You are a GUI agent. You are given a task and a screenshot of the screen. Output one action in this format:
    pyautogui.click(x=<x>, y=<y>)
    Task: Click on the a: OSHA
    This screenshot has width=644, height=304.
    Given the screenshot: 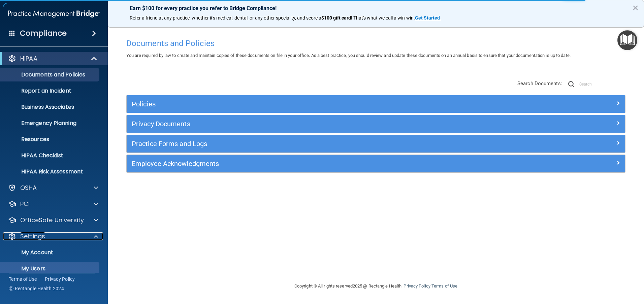 What is the action you would take?
    pyautogui.click(x=53, y=188)
    